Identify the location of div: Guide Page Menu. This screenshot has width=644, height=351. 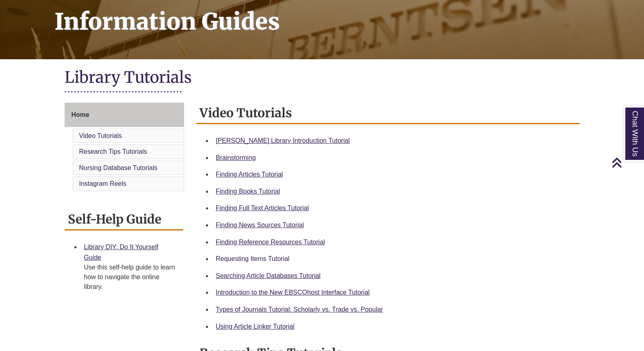
(124, 148).